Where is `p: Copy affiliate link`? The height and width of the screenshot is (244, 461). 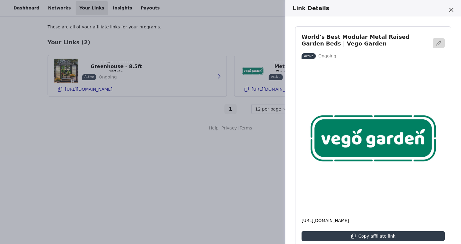 p: Copy affiliate link is located at coordinates (377, 236).